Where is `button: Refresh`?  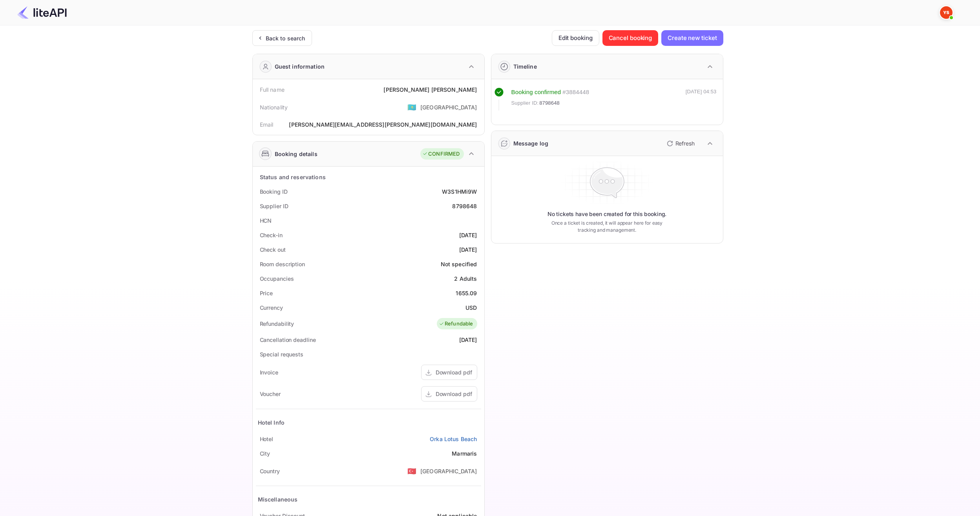 button: Refresh is located at coordinates (680, 144).